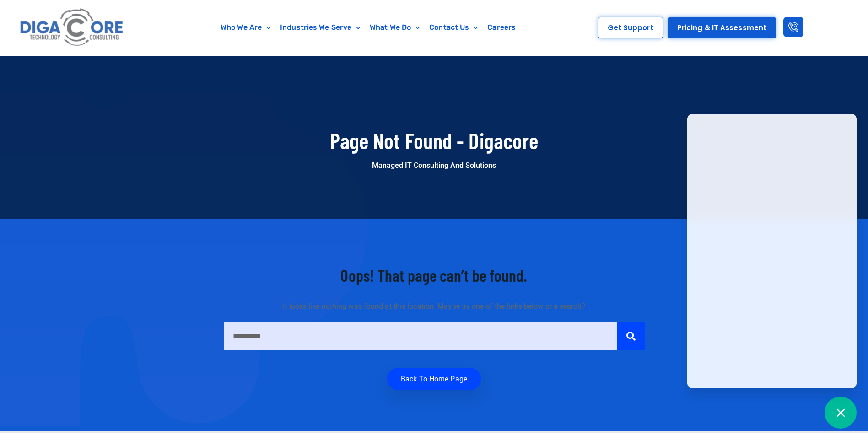 The width and height of the screenshot is (868, 440). What do you see at coordinates (434, 141) in the screenshot?
I see `h1: Page Not Found - Digacore` at bounding box center [434, 141].